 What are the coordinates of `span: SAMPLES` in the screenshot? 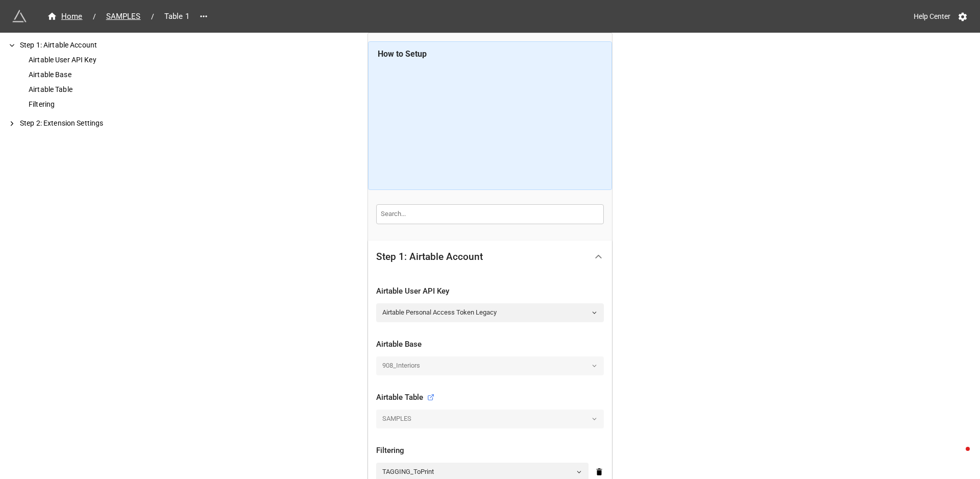 It's located at (124, 16).